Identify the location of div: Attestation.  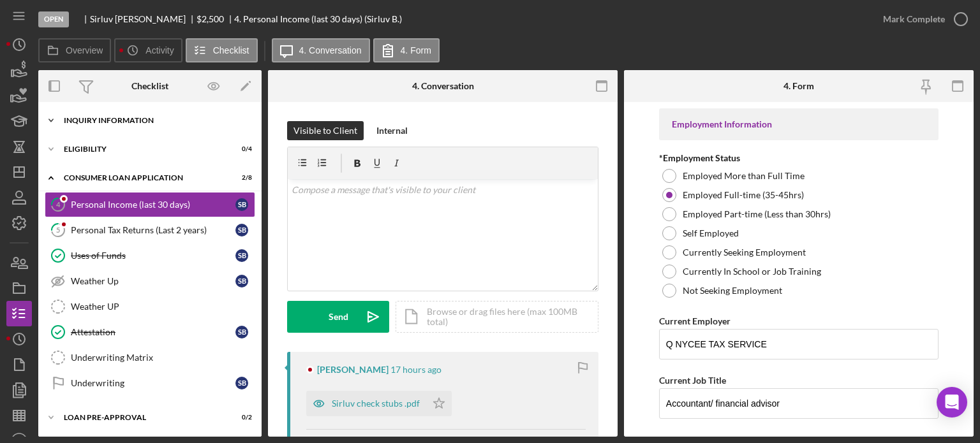
(154, 332).